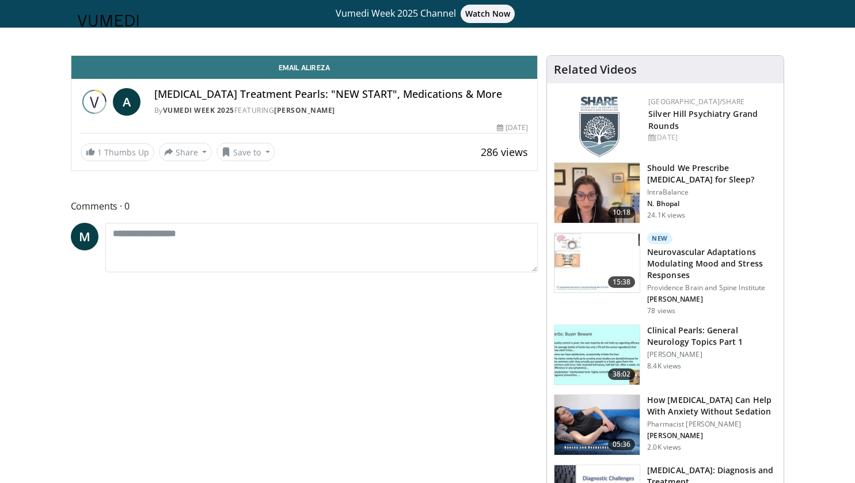 The width and height of the screenshot is (855, 483). I want to click on span: 286 views, so click(505, 152).